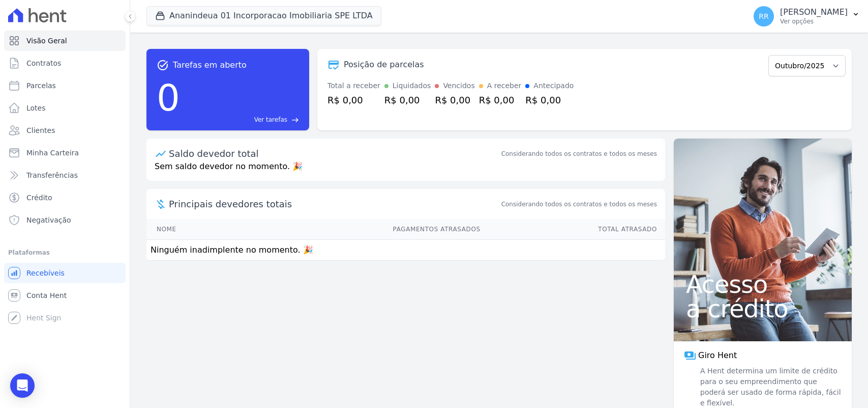 This screenshot has height=408, width=868. What do you see at coordinates (65, 130) in the screenshot?
I see `a: Clientes` at bounding box center [65, 130].